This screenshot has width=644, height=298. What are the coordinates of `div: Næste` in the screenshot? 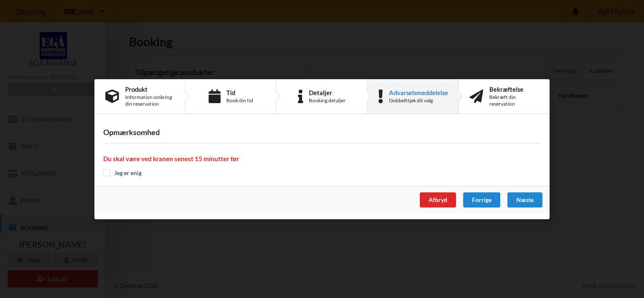 It's located at (525, 200).